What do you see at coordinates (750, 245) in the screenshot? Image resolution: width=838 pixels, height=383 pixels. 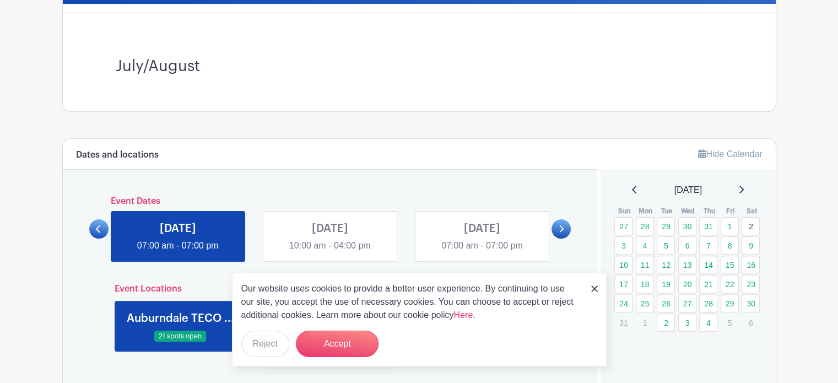 I see `a: 9` at bounding box center [750, 245].